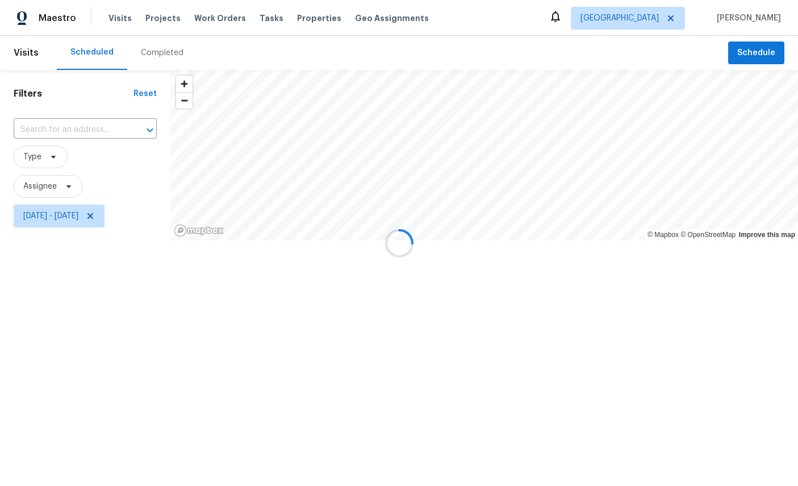 The height and width of the screenshot is (486, 798). Describe the element at coordinates (184, 101) in the screenshot. I see `span: Zoom out` at that location.